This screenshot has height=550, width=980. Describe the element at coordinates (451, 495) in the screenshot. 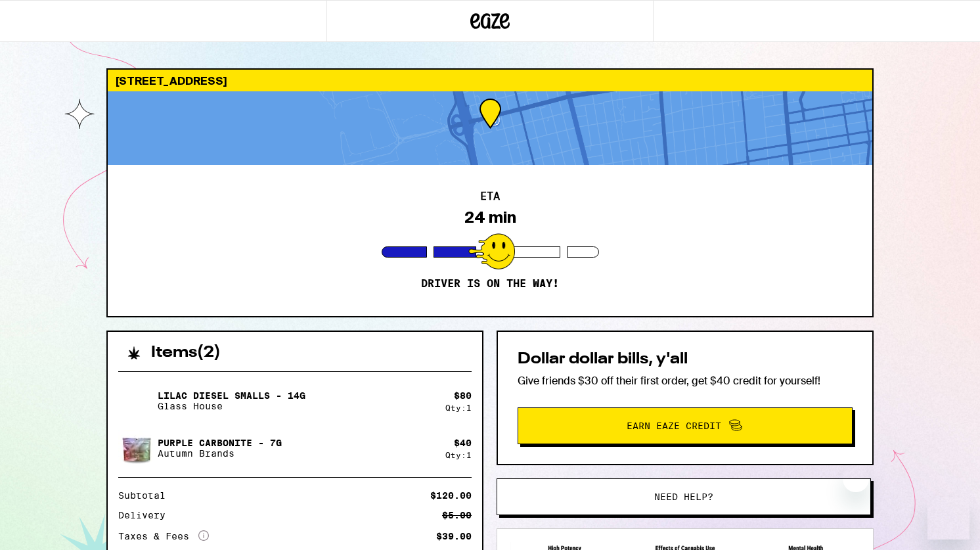

I see `div: $120.00` at that location.